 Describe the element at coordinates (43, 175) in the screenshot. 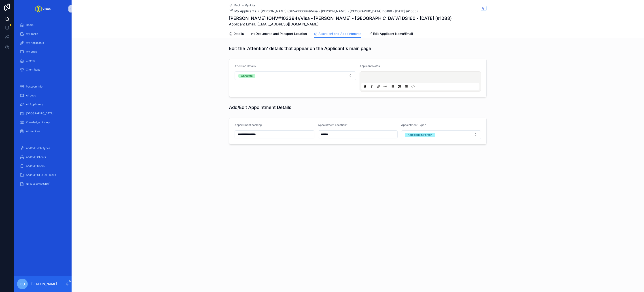

I see `a: Add/Edit GLOBAL Tasks` at that location.